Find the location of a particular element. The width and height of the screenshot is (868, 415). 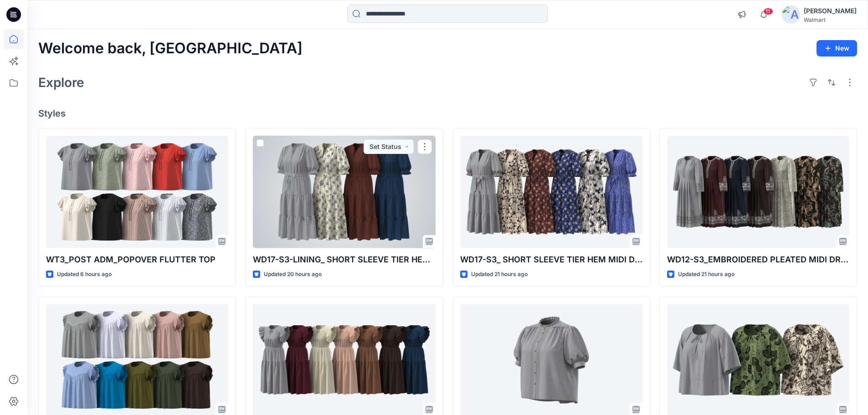

a: WD17-S3_ SHORT SLEEVE TIER HEM MIDI DRESS is located at coordinates (552, 191).